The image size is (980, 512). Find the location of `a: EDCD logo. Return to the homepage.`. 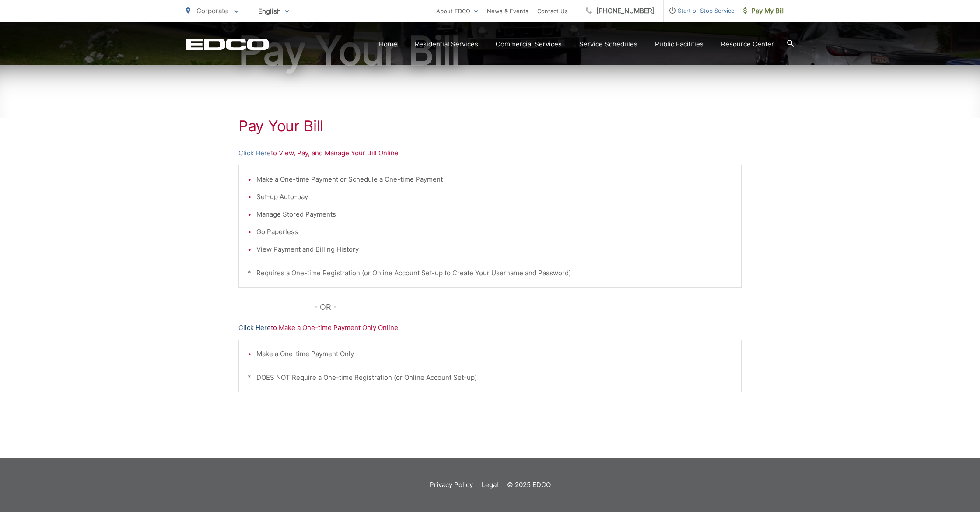

a: EDCD logo. Return to the homepage. is located at coordinates (228, 44).